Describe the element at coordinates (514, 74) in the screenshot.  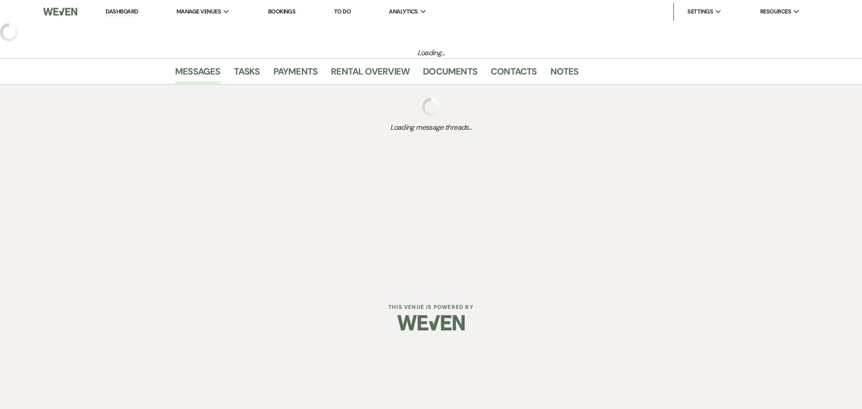
I see `a: Contacts` at that location.